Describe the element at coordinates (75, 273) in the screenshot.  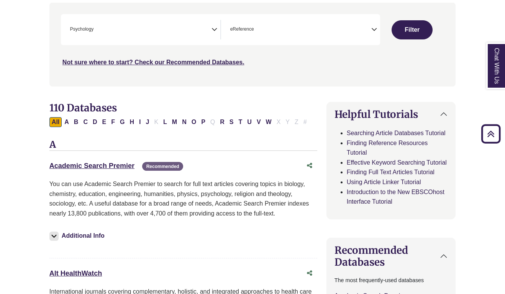
I see `a: Alt HealthWatch` at that location.